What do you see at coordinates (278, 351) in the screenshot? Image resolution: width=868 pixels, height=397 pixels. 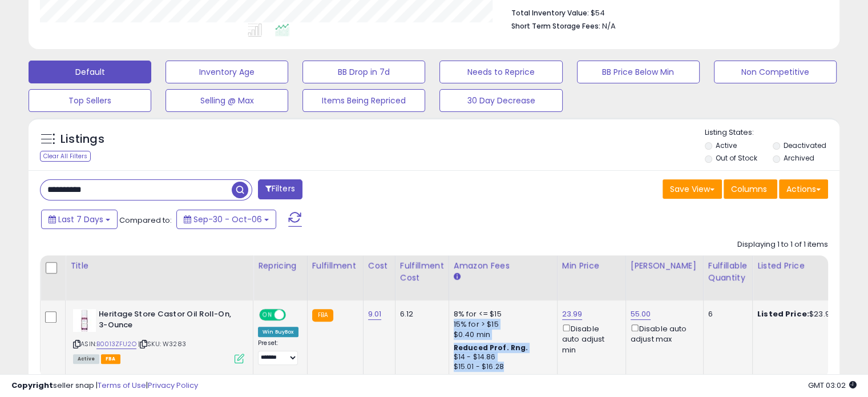 I see `div: Preset:` at bounding box center [278, 351].